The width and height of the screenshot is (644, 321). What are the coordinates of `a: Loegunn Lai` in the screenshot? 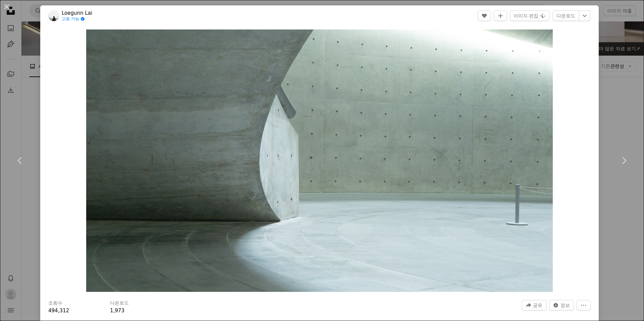 It's located at (77, 13).